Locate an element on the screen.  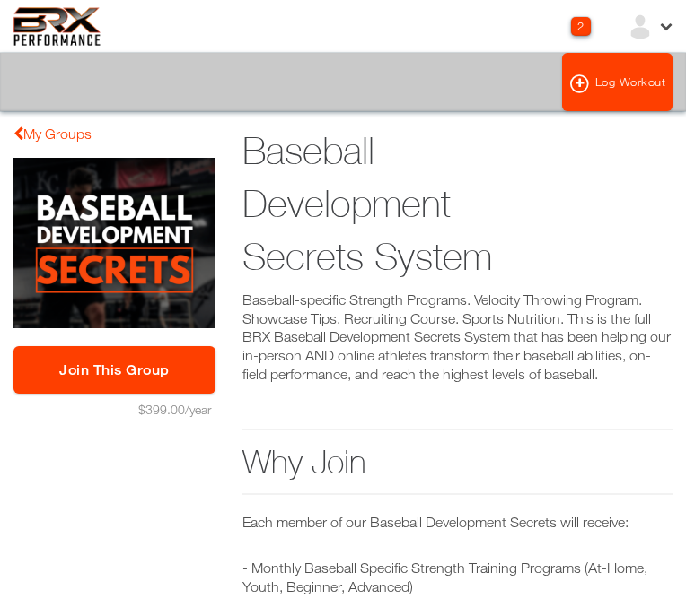
div: 2 is located at coordinates (580, 26).